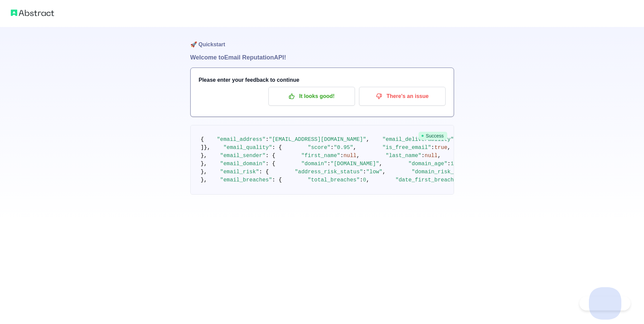  What do you see at coordinates (319, 148) in the screenshot?
I see `span: "score"` at bounding box center [319, 148].